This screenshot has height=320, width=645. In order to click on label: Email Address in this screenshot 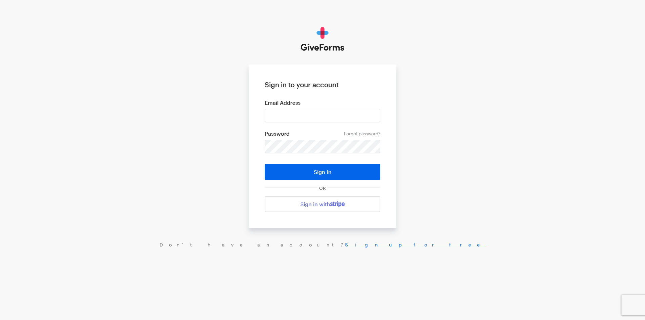, I will do `click(322, 103)`.